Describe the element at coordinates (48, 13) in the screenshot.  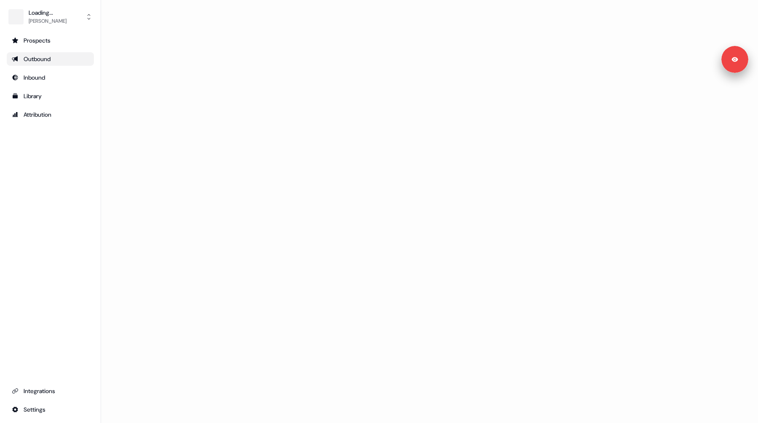
I see `div: Loading...` at that location.